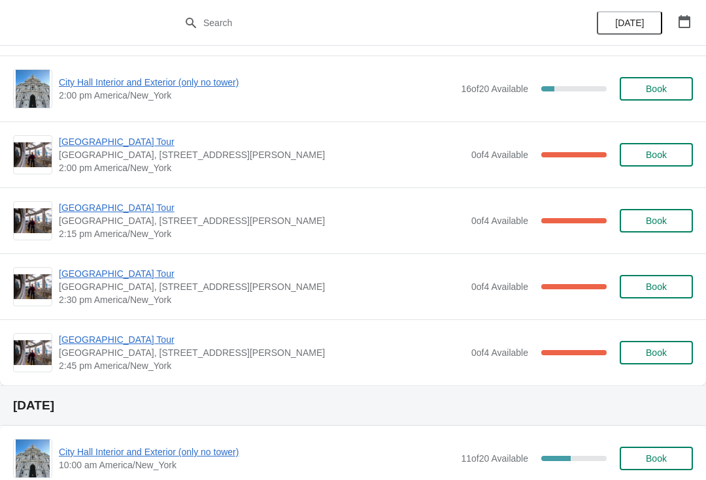 Image resolution: width=706 pixels, height=480 pixels. I want to click on span: 2:30 pm America/New_York, so click(261, 300).